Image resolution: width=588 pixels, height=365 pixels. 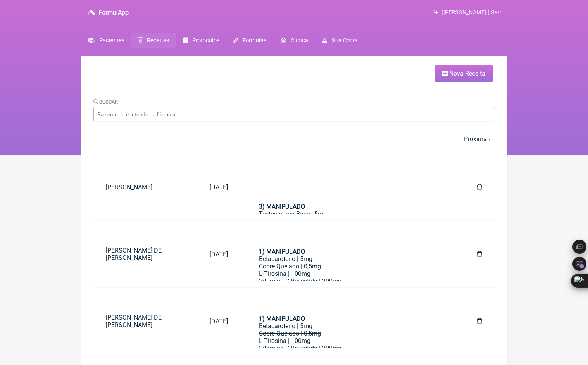 What do you see at coordinates (281, 206) in the screenshot?
I see `strong: 3) MANIPULADO` at bounding box center [281, 206].